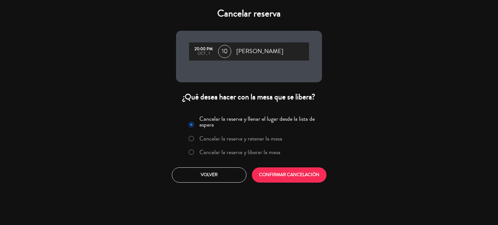  Describe the element at coordinates (289, 175) in the screenshot. I see `button: CONFIRMAR CANCELACIÓN` at that location.